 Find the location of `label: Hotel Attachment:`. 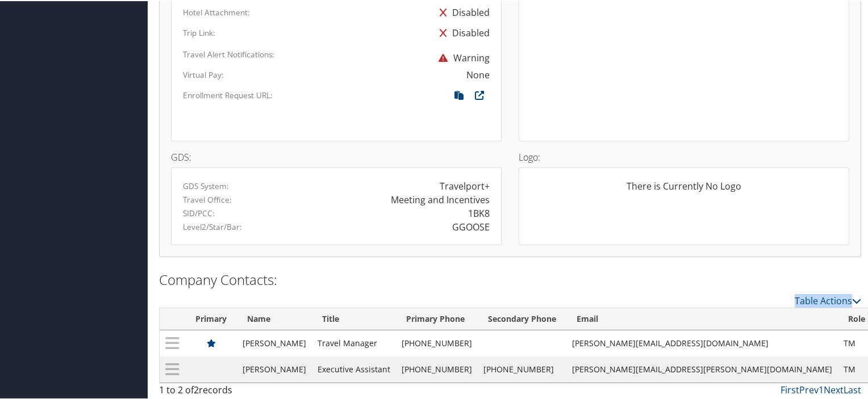

label: Hotel Attachment: is located at coordinates (216, 11).